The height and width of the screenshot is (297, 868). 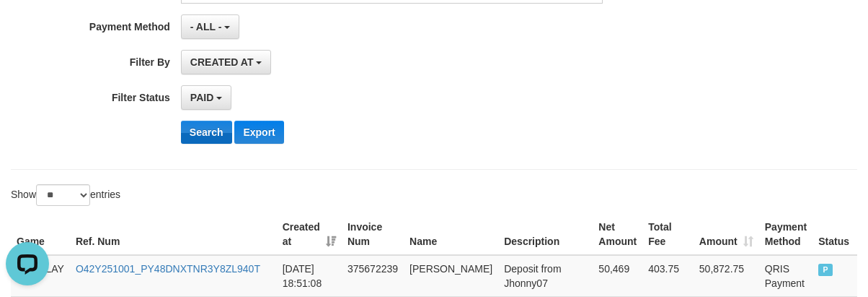 I want to click on select: Showentries, so click(x=62, y=195).